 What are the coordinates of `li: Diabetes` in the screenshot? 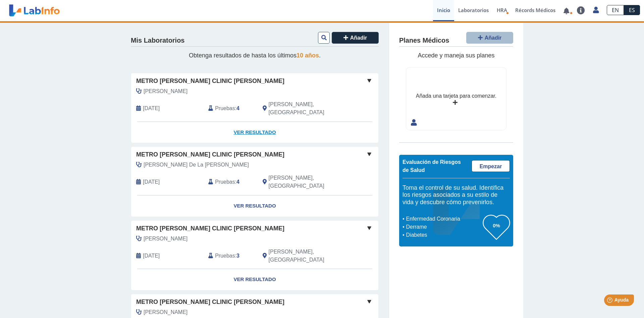 It's located at (443, 235).